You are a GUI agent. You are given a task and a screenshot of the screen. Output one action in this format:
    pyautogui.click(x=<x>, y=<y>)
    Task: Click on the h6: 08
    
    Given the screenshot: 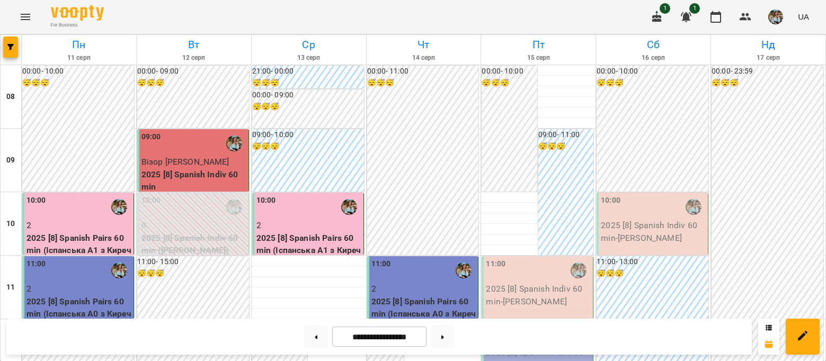 What is the action you would take?
    pyautogui.click(x=11, y=97)
    